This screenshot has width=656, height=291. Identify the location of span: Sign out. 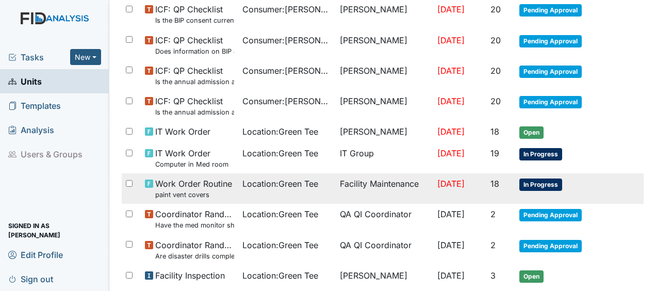
(30, 279).